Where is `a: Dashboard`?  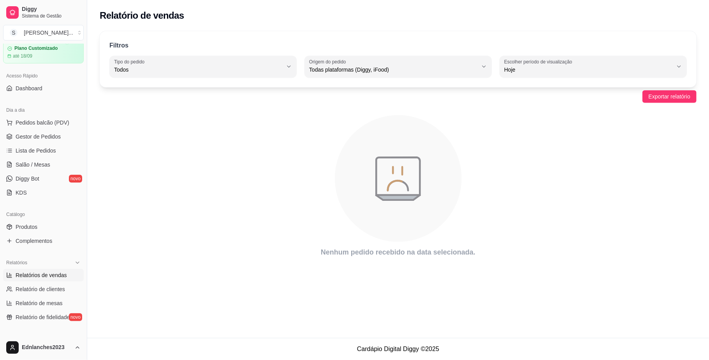 a: Dashboard is located at coordinates (43, 88).